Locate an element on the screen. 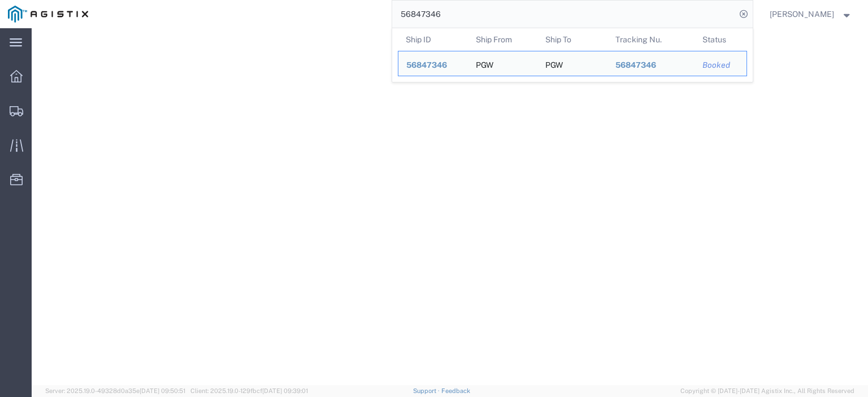 This screenshot has width=868, height=397. a: Feedback is located at coordinates (455, 391).